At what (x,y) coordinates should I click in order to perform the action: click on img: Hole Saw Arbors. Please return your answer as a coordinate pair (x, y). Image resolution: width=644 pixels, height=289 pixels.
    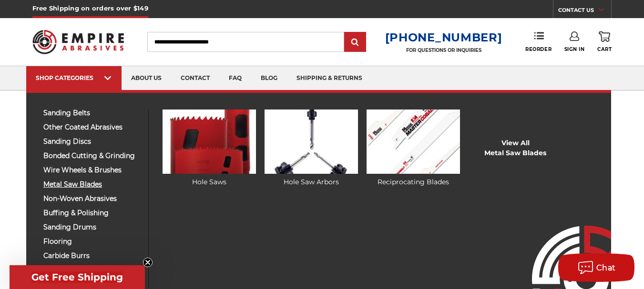
    Looking at the image, I should click on (311, 142).